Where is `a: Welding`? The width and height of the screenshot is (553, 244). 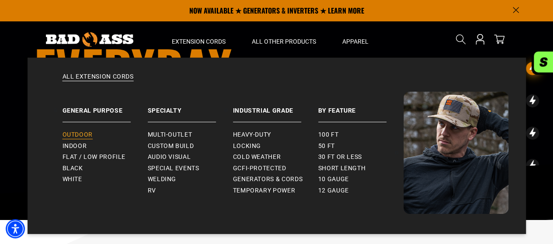
a: Welding is located at coordinates (190, 180).